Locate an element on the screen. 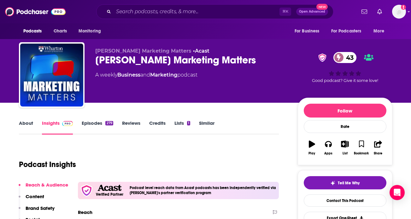 The width and height of the screenshot is (411, 219). span: Open Advanced is located at coordinates (312, 12).